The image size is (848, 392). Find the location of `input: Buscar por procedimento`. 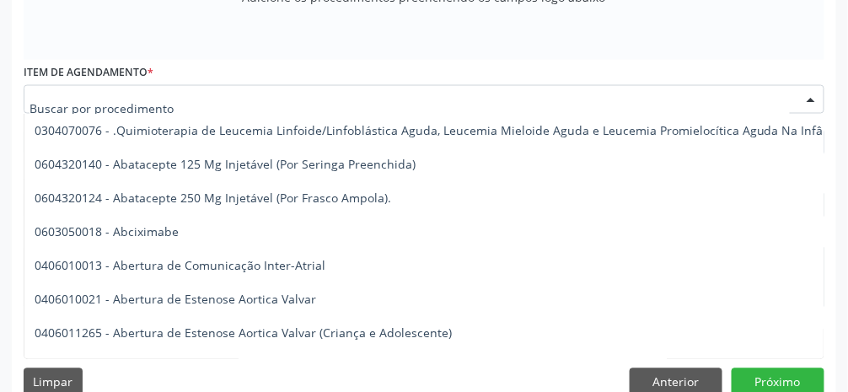

input: Buscar por procedimento is located at coordinates (410, 108).